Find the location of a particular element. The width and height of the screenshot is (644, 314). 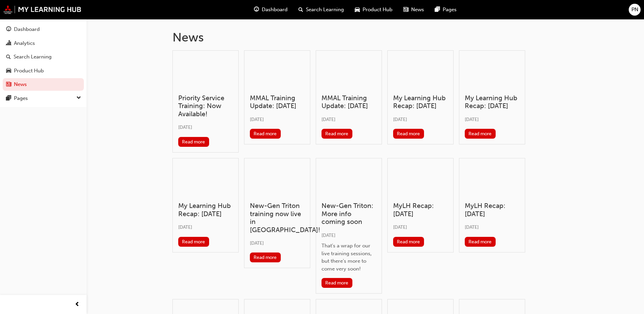

div: Product Hub is located at coordinates (29, 71).